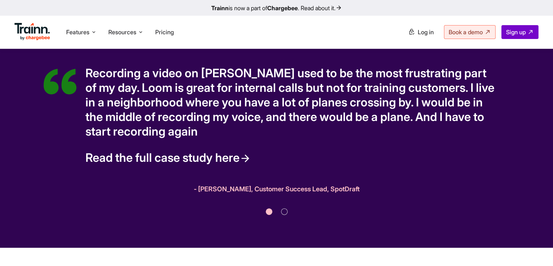 The image size is (553, 266). What do you see at coordinates (535, 248) in the screenshot?
I see `div: Chat Widget` at bounding box center [535, 248].